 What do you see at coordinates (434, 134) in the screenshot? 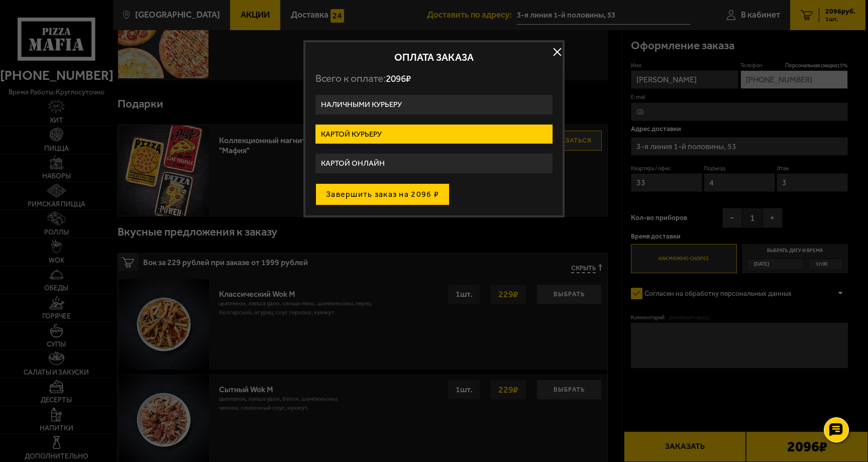
I see `label: Картой курьеру` at bounding box center [434, 134].